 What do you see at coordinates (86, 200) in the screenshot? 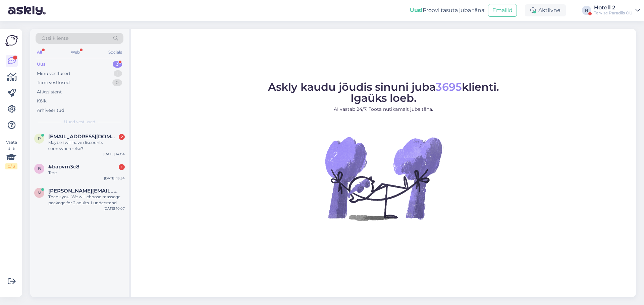
I see `div: Thank you. We will choose massage package for 2 adults. I understand that it does not include thi...` at bounding box center [86, 200].